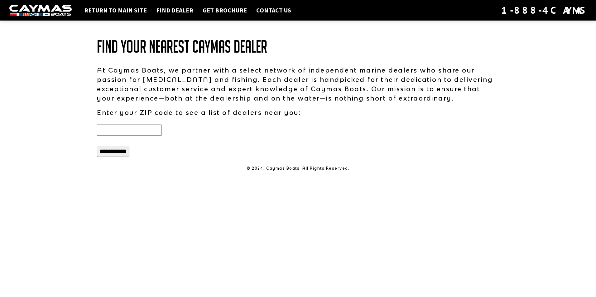  I want to click on p: At Caymas Boats, we partner with a select network of independent marine dealers who share our pas..., so click(298, 84).